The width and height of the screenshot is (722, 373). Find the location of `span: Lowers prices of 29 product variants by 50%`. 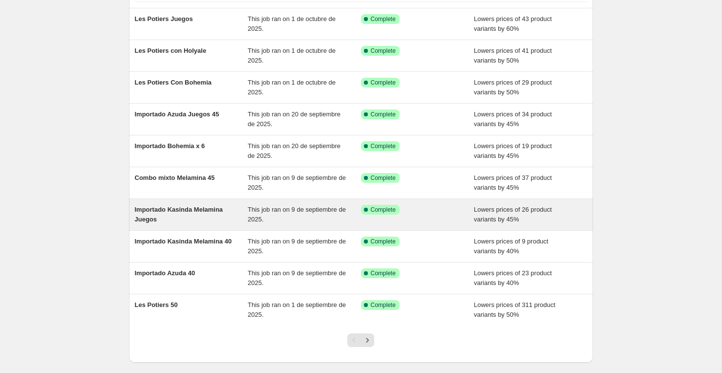

span: Lowers prices of 29 product variants by 50% is located at coordinates (513, 87).